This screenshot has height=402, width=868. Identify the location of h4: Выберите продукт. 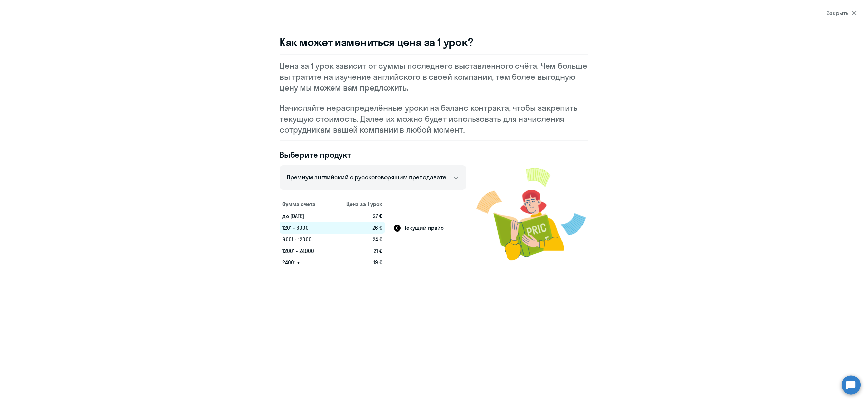
(373, 154).